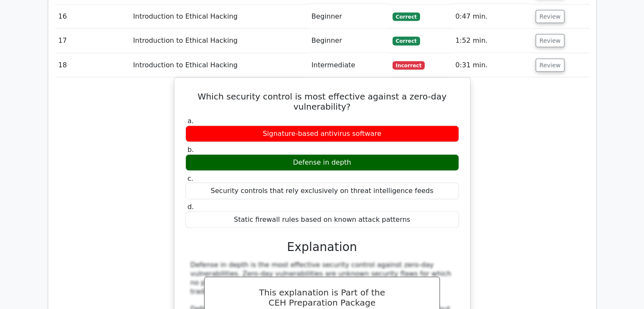  I want to click on span: a., so click(191, 121).